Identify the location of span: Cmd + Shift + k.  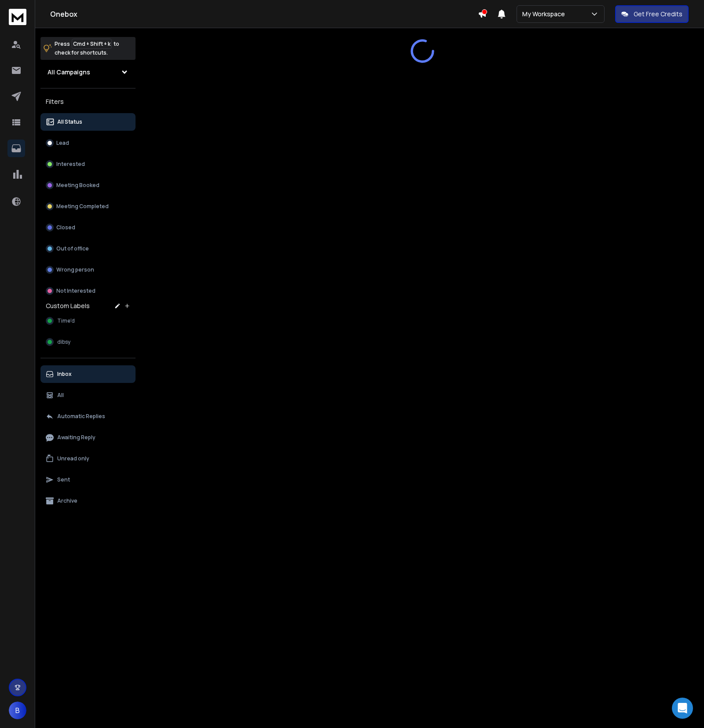
(92, 43).